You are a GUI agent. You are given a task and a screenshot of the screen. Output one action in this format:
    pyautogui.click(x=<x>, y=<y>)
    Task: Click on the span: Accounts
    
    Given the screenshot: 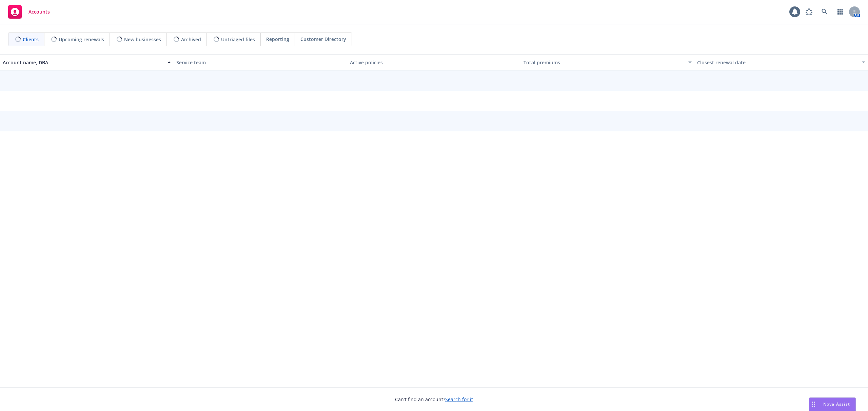 What is the action you would take?
    pyautogui.click(x=39, y=12)
    